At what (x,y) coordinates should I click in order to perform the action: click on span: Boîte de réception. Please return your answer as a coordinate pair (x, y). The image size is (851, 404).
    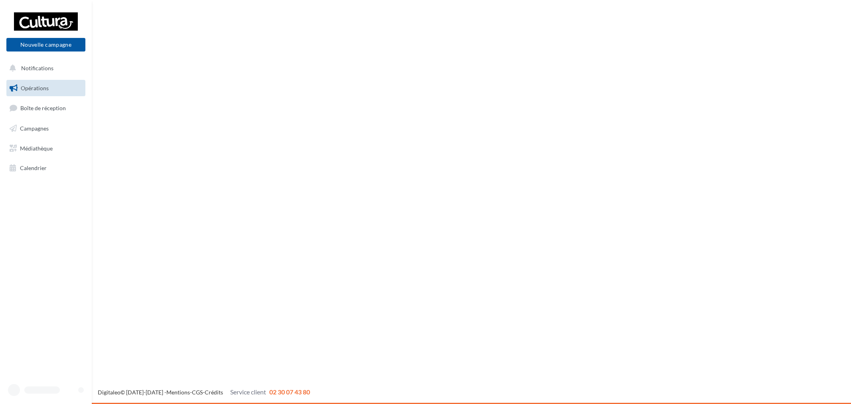
    Looking at the image, I should click on (43, 108).